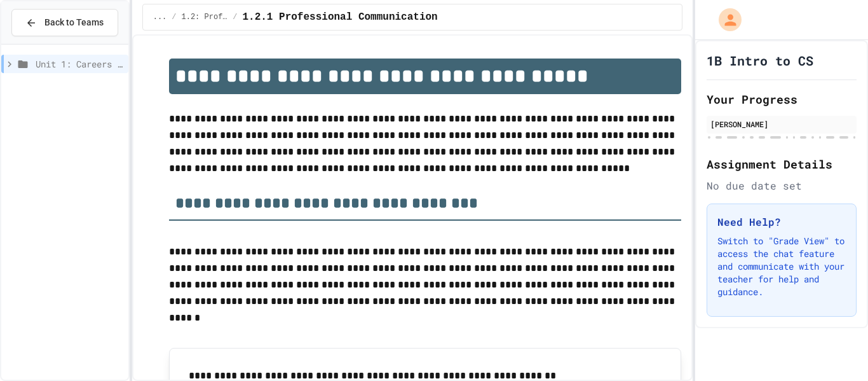 The height and width of the screenshot is (381, 868). What do you see at coordinates (782, 99) in the screenshot?
I see `h2: Your Progress` at bounding box center [782, 99].